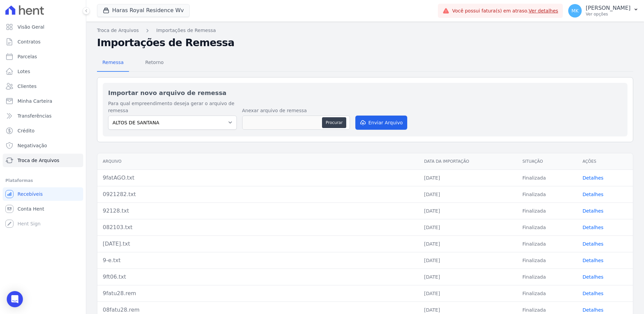 The height and width of the screenshot is (314, 644). I want to click on div: 082103.txt, so click(258, 227).